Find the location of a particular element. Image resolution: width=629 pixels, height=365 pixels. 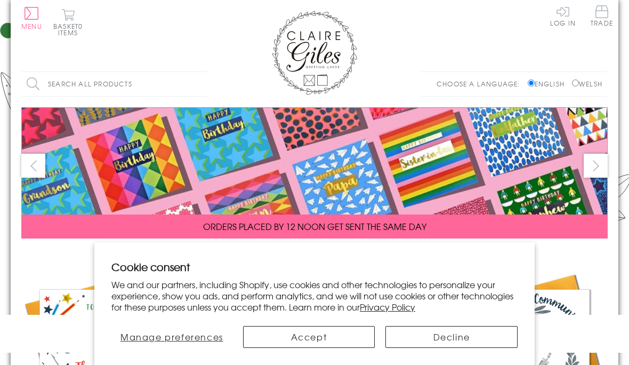

span: Menu is located at coordinates (31, 26).